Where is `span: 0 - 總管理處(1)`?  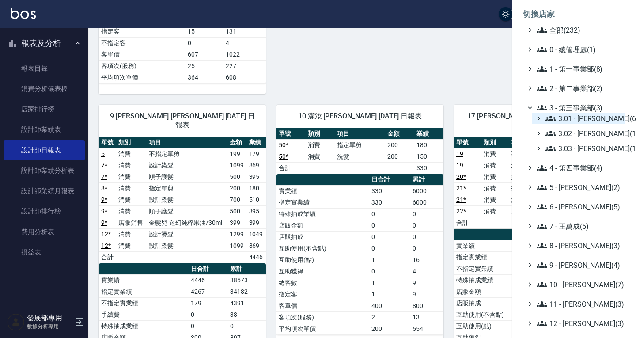
span: 0 - 總管理處(1) is located at coordinates (579, 49).